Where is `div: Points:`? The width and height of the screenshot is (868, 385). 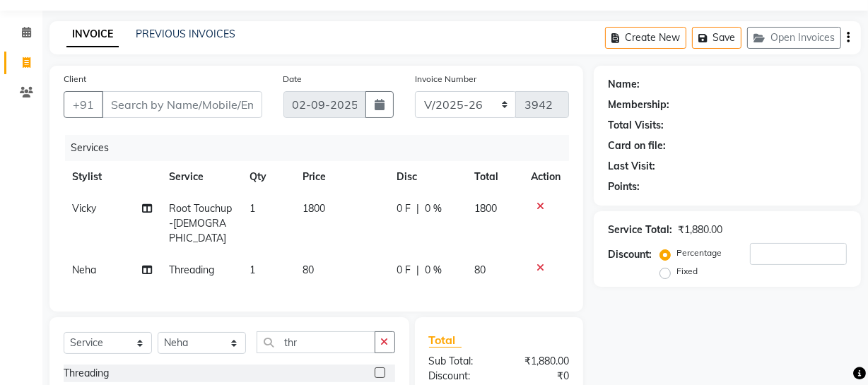
div: Points: is located at coordinates (624, 187).